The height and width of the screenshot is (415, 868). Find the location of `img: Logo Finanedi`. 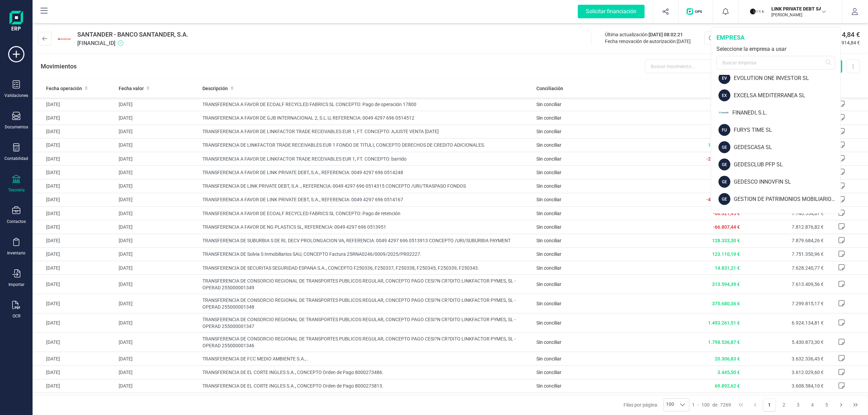

img: Logo Finanedi is located at coordinates (16, 22).